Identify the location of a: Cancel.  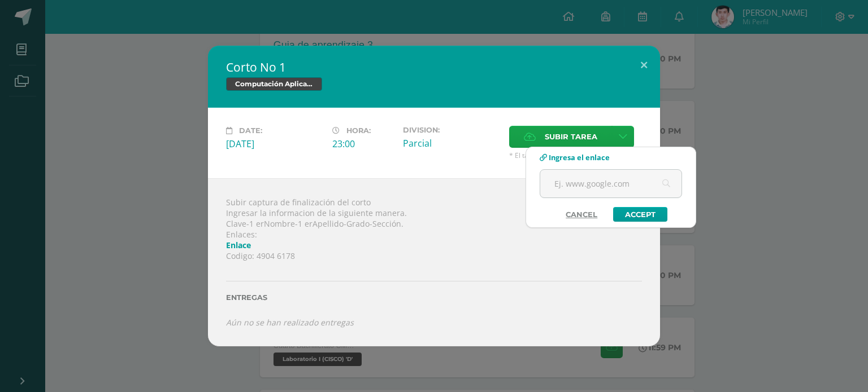
(582, 214).